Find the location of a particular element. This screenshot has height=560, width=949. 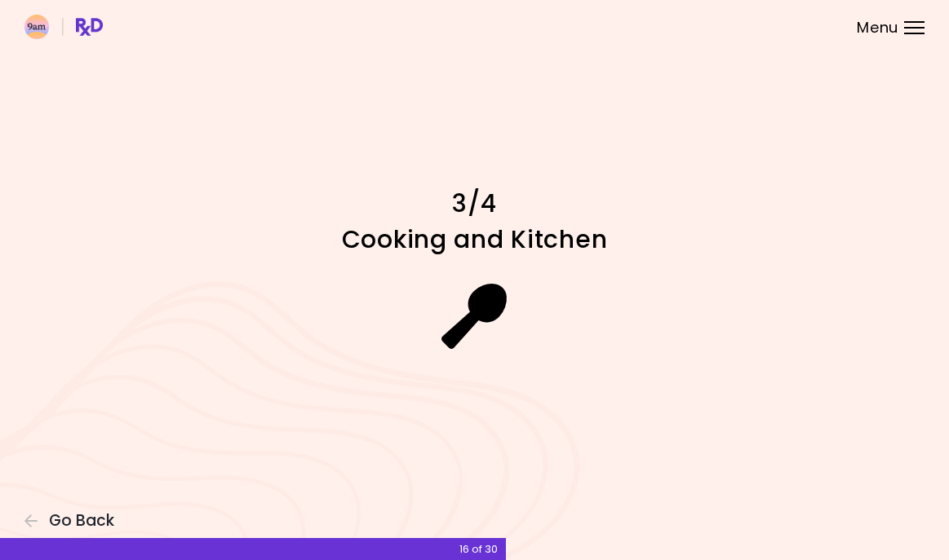

h1: Cooking and Kitchen is located at coordinates (474, 239).